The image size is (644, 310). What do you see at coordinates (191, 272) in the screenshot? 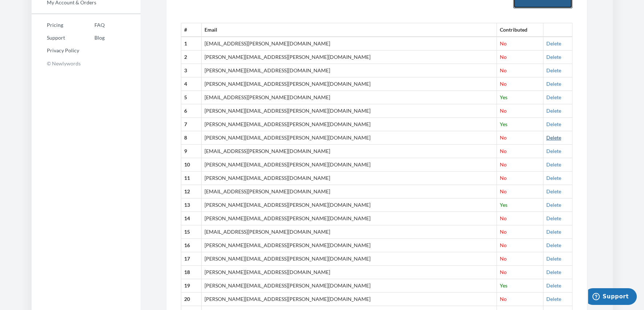
I see `th: 18` at bounding box center [191, 272].